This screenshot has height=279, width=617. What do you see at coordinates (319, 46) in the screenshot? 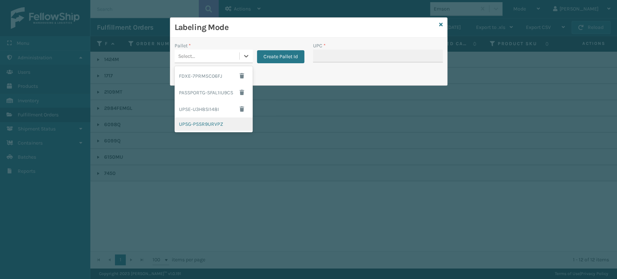
I see `label: UPC` at bounding box center [319, 46].